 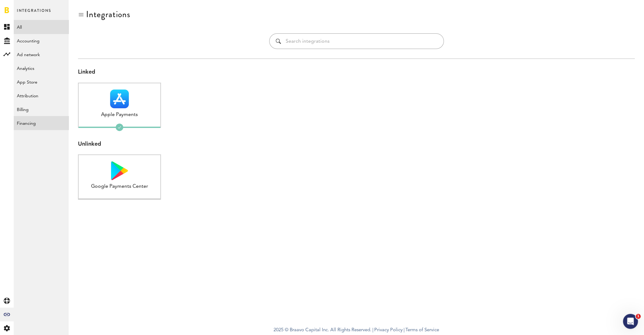 I want to click on a: Accounting, so click(x=41, y=40).